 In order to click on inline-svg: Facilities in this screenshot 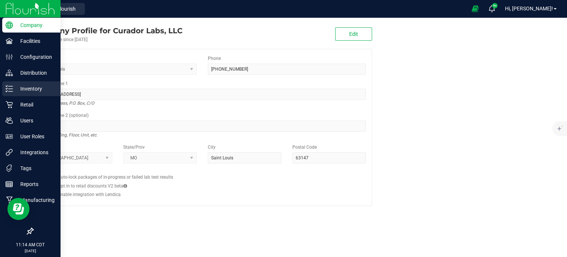, I will do `click(9, 41)`.